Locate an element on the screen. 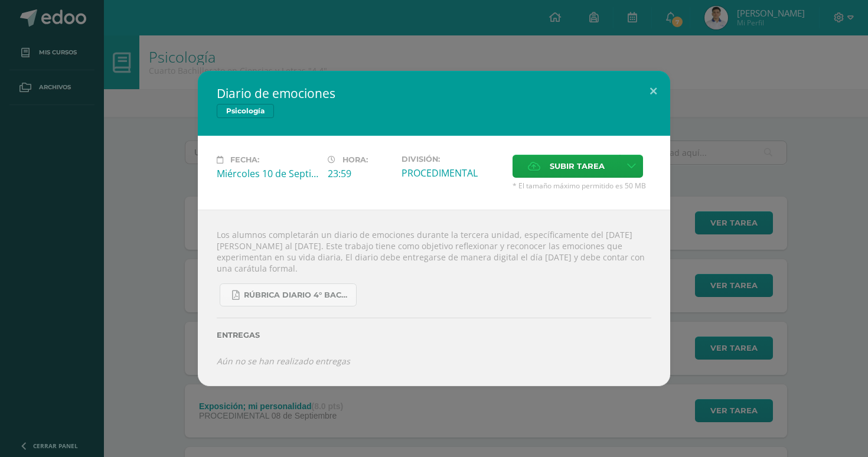 The width and height of the screenshot is (868, 457). label: Entregas is located at coordinates (434, 335).